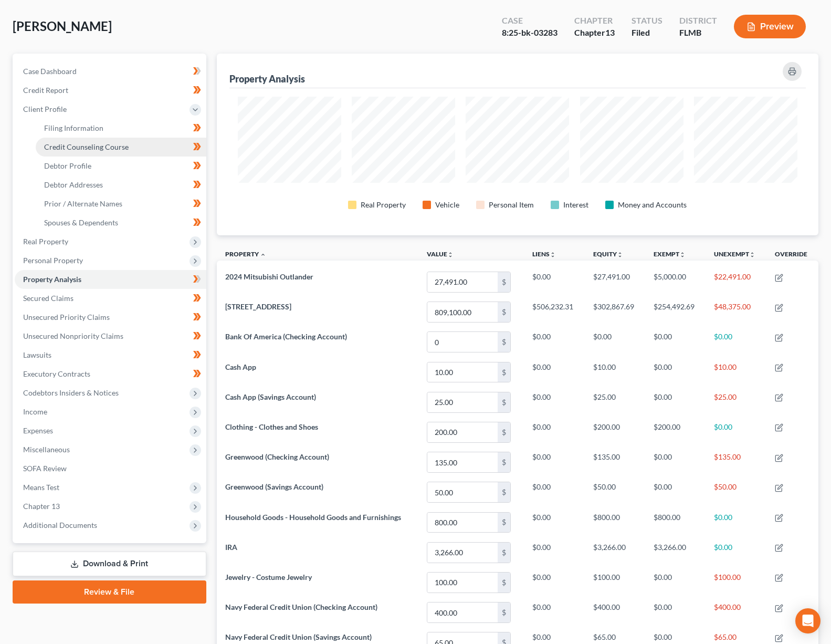 This screenshot has height=644, width=831. Describe the element at coordinates (647, 21) in the screenshot. I see `div: Status` at that location.